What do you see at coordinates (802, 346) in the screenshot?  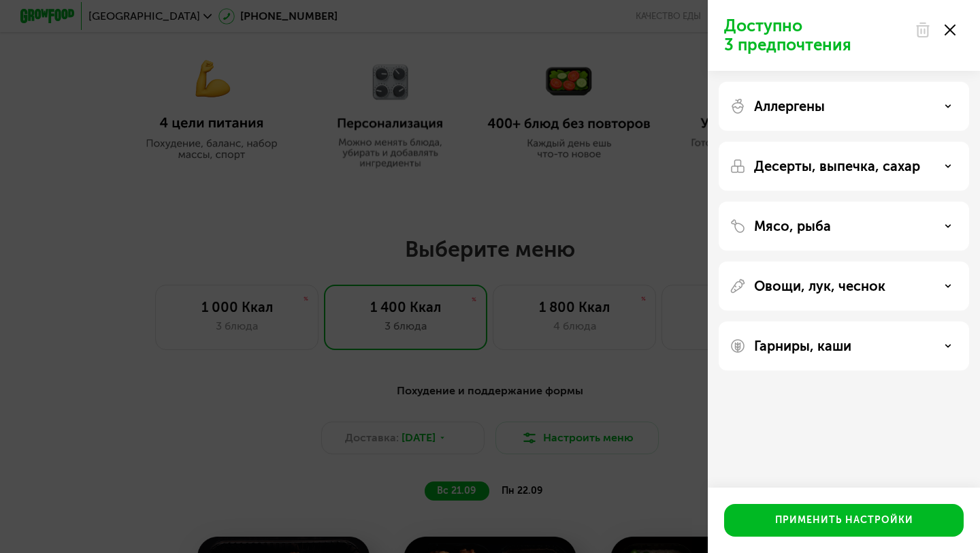 I see `p: Гарниры, каши` at bounding box center [802, 346].